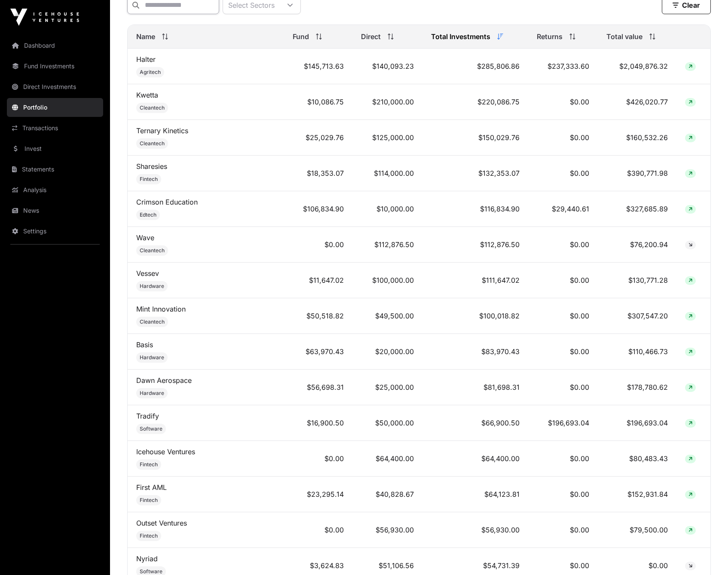  What do you see at coordinates (637, 245) in the screenshot?
I see `td: $76,200.94` at bounding box center [637, 245].